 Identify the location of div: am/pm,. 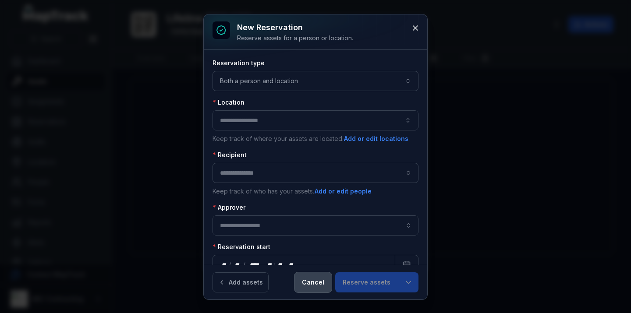
(291, 265).